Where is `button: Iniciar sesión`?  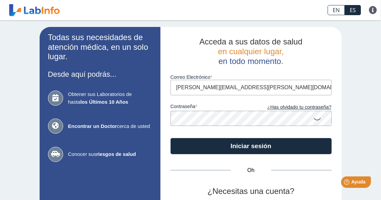 button: Iniciar sesión is located at coordinates (251, 146).